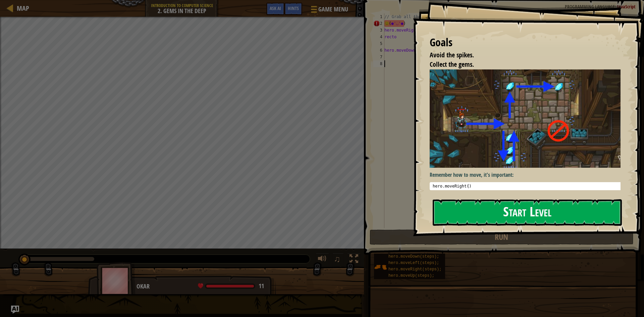 Image resolution: width=644 pixels, height=317 pixels. I want to click on span: 11, so click(261, 286).